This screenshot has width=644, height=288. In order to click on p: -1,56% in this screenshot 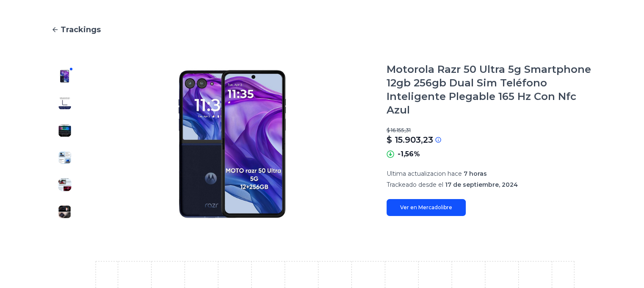, I will do `click(409, 154)`.